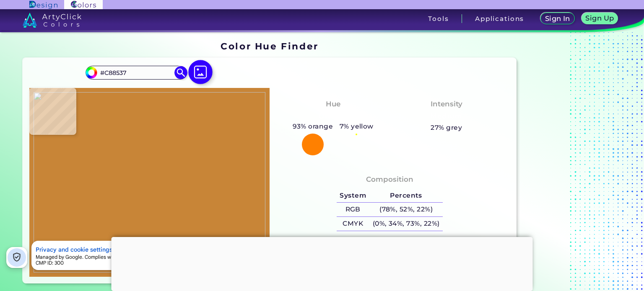 Image resolution: width=644 pixels, height=291 pixels. What do you see at coordinates (600, 19) in the screenshot?
I see `a: Sign Up` at bounding box center [600, 19].